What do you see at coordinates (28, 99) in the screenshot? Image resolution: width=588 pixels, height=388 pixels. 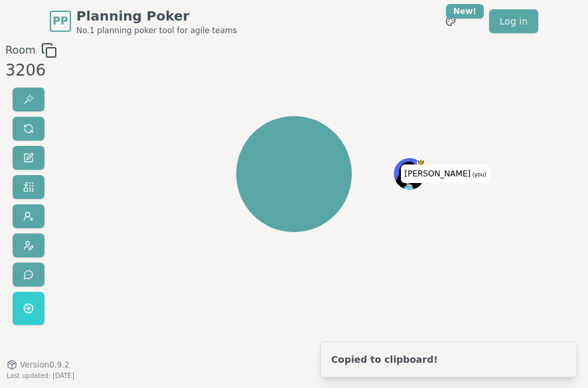 I see `button: Reveal votes` at bounding box center [28, 99].